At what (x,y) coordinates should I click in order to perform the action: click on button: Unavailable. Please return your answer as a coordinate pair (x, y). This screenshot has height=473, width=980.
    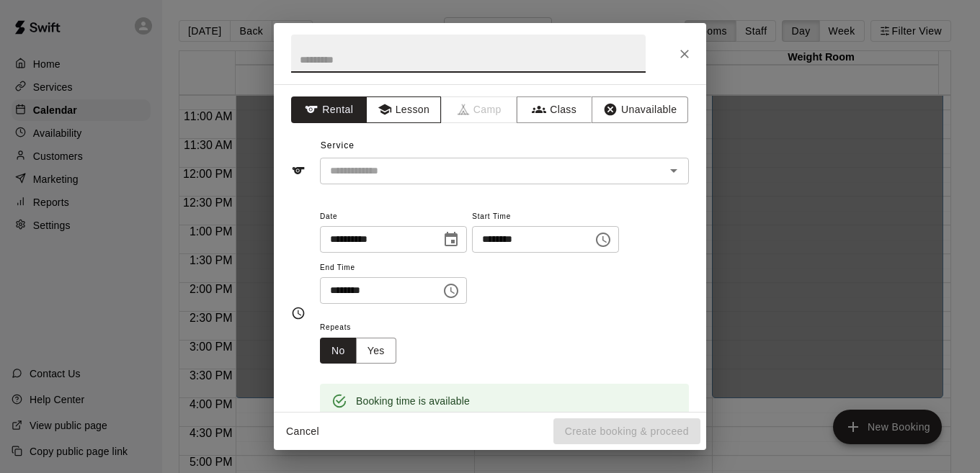
    Looking at the image, I should click on (639, 109).